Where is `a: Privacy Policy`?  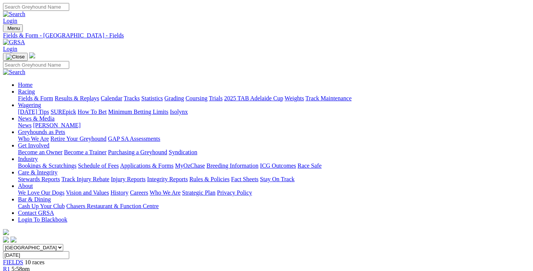 a: Privacy Policy is located at coordinates (235, 192).